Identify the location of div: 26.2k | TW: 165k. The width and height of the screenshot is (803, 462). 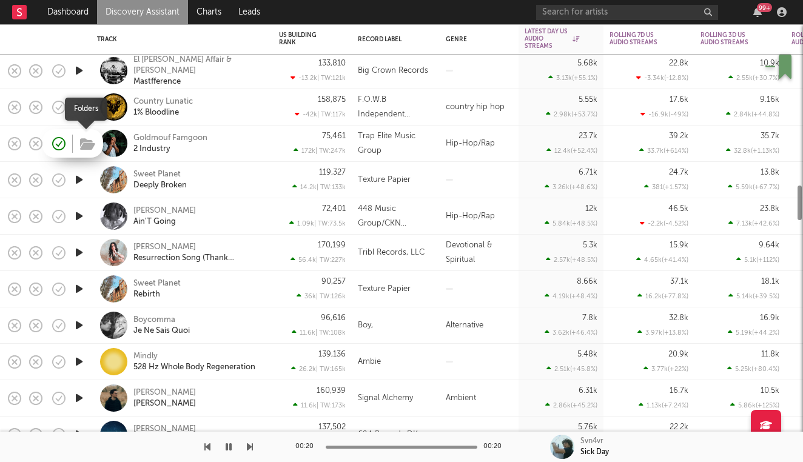
(312, 369).